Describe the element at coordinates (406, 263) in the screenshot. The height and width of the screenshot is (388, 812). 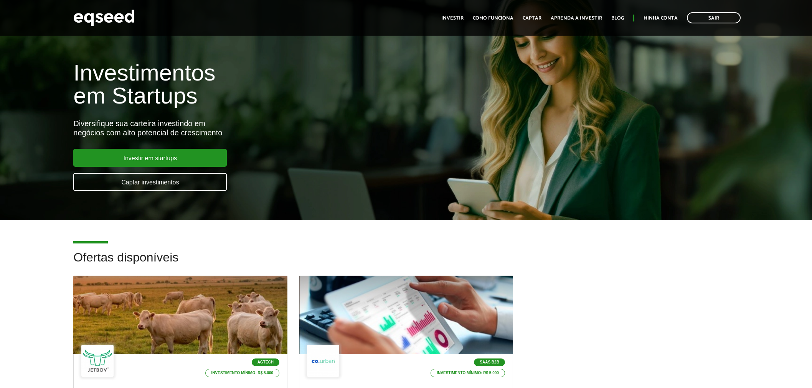
I see `h2: Ofertas disponíveis` at that location.